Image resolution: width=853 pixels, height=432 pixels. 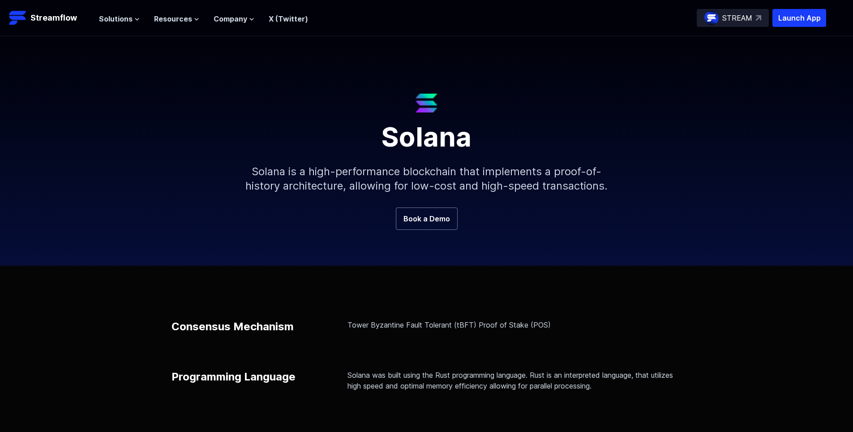 What do you see at coordinates (712, 18) in the screenshot?
I see `img: streamflow-logo-circle.png` at bounding box center [712, 18].